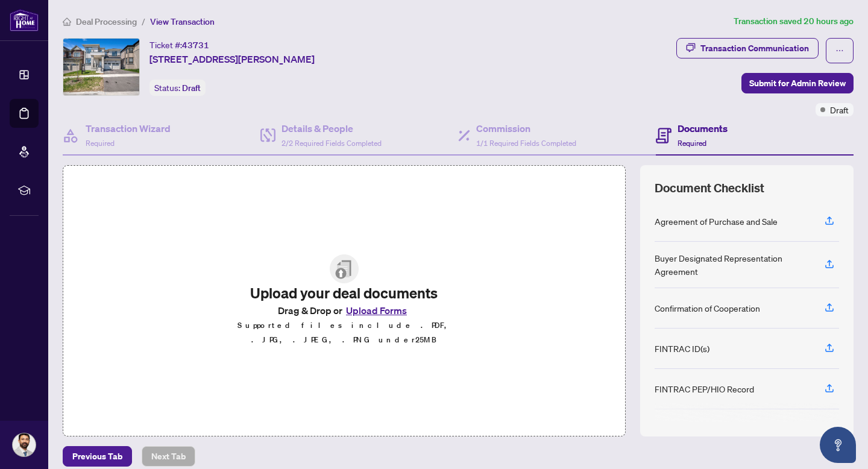 The width and height of the screenshot is (868, 469). What do you see at coordinates (24, 444) in the screenshot?
I see `img: Profile Icon` at bounding box center [24, 444].